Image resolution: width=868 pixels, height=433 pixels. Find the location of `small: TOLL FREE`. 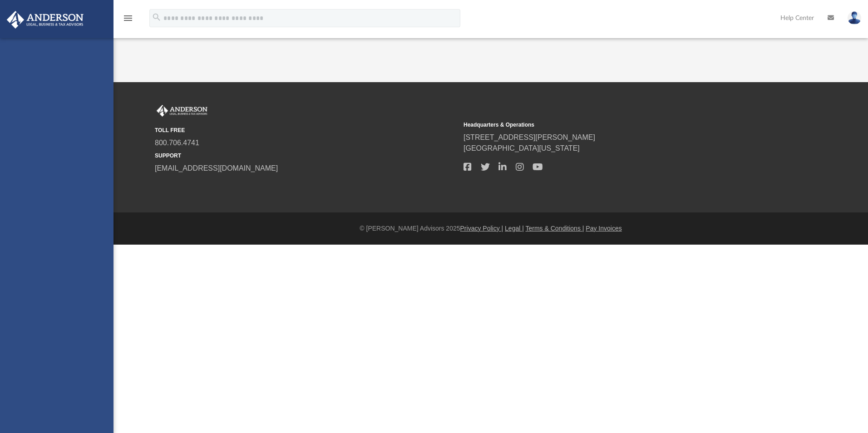

small: TOLL FREE is located at coordinates (306, 130).